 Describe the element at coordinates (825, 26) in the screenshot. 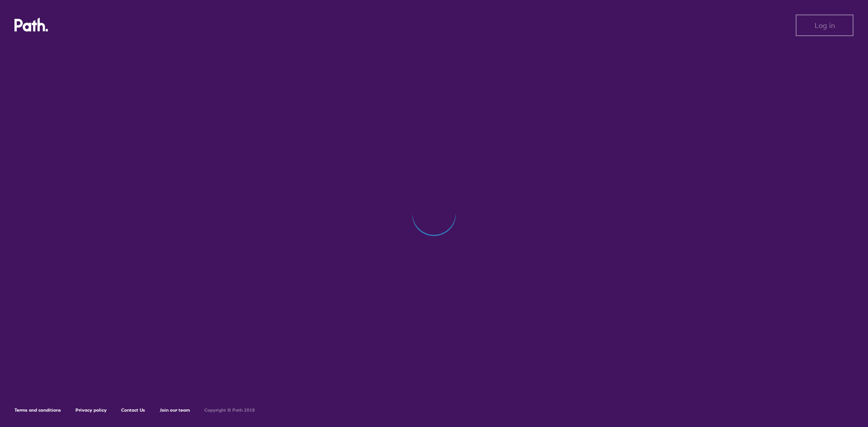

I see `button: Log in` at that location.